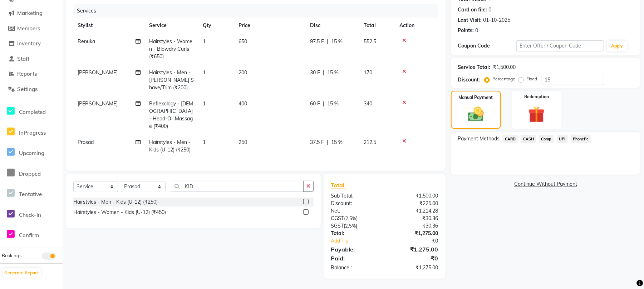 The image size is (644, 289). What do you see at coordinates (32, 133) in the screenshot?
I see `span: InProgress` at bounding box center [32, 133].